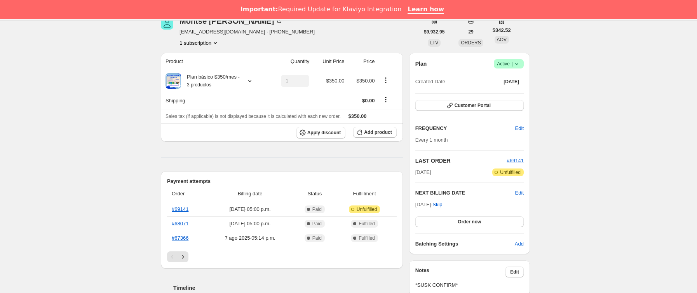  What do you see at coordinates (509, 64) in the screenshot?
I see `span: Active` at bounding box center [509, 64].